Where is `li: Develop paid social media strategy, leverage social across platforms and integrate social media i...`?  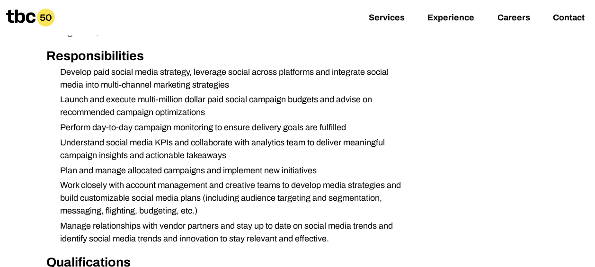 li: Develop paid social media strategy, leverage social across platforms and integrate social media i... is located at coordinates (231, 79).